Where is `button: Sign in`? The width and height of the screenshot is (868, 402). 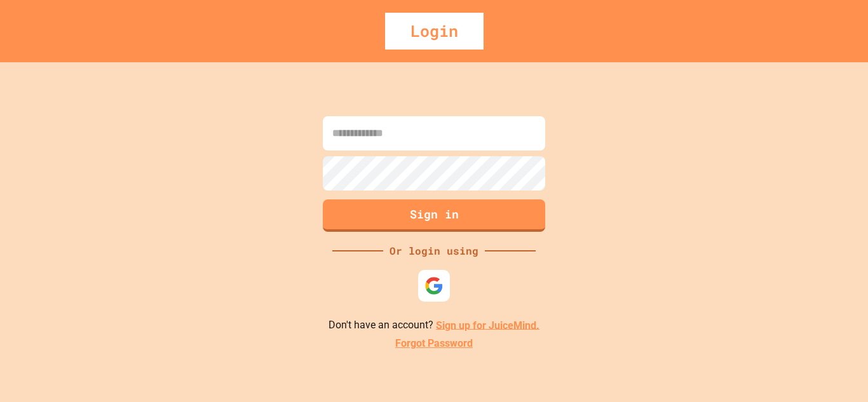 button: Sign in is located at coordinates (434, 216).